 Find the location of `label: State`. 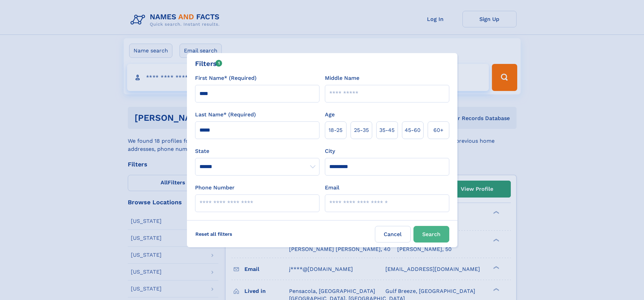

label: State is located at coordinates (257, 151).